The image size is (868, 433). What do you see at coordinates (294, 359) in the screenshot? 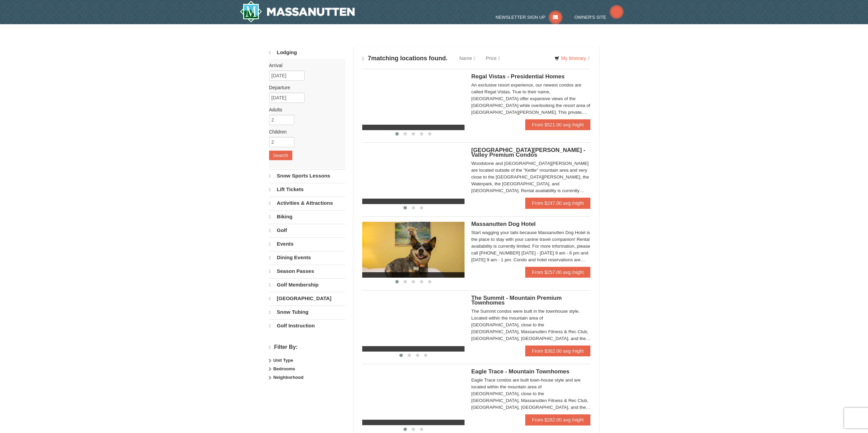
I see `strong: Price per Night: (USD $)` at bounding box center [294, 359].